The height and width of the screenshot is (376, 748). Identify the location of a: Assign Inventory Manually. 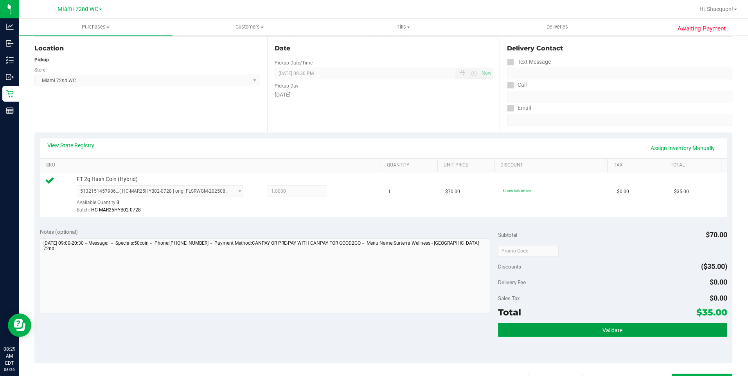
(683, 148).